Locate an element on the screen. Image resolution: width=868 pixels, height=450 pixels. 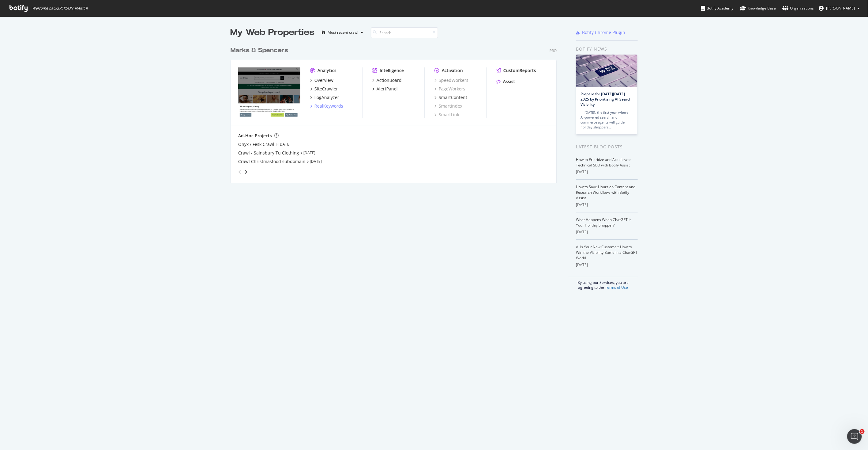
div: Assist is located at coordinates (509, 82).